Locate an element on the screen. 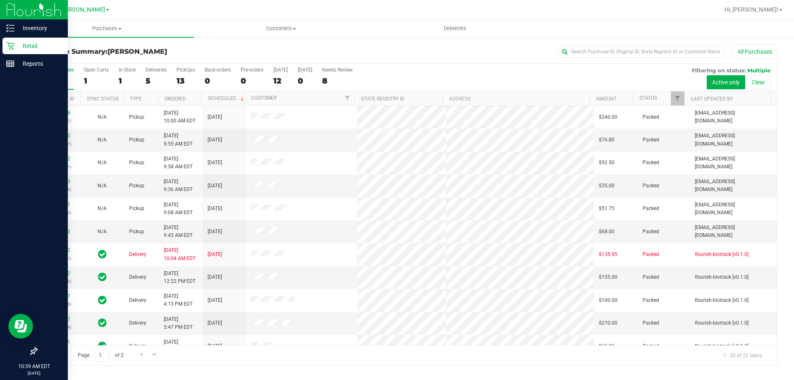 Image resolution: width=794 pixels, height=380 pixels. input: 1 is located at coordinates (102, 355).